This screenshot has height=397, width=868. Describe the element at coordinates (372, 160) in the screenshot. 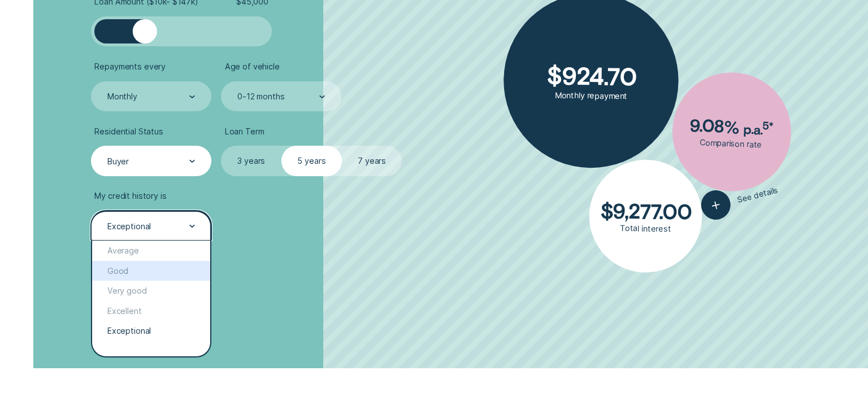

I see `label: 7 years` at that location.